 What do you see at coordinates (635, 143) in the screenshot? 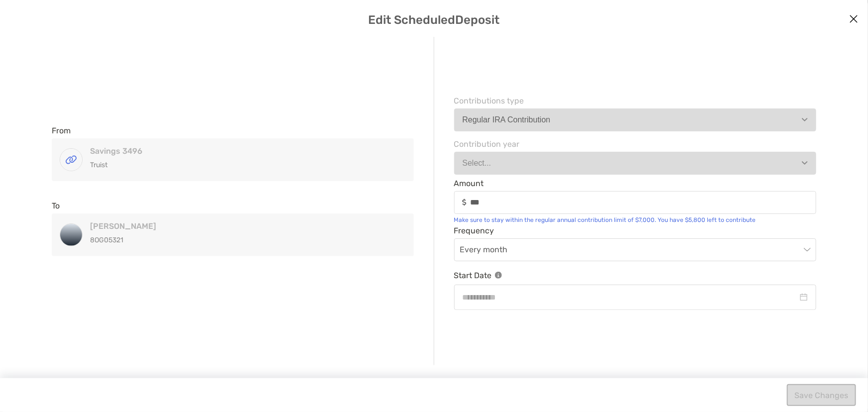
I see `span: Contribution year` at bounding box center [635, 143].